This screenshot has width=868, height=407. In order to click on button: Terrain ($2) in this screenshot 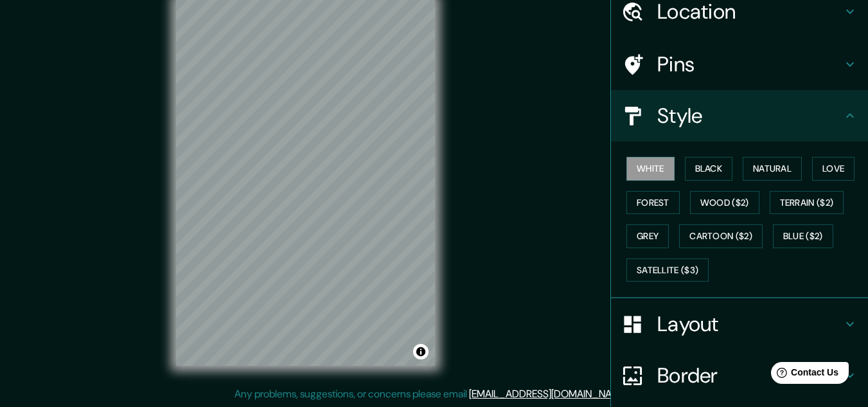, I will do `click(807, 203)`.